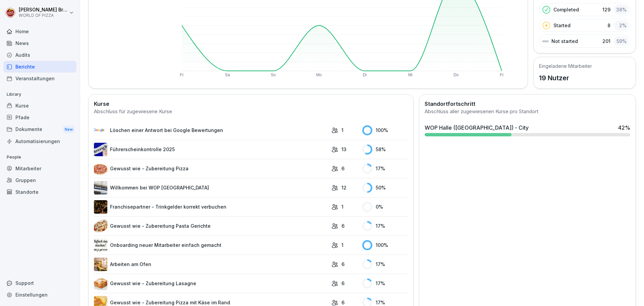  What do you see at coordinates (211, 131) in the screenshot?
I see `a: Löschen einer Antwort bei Google Bewertungen` at bounding box center [211, 131].